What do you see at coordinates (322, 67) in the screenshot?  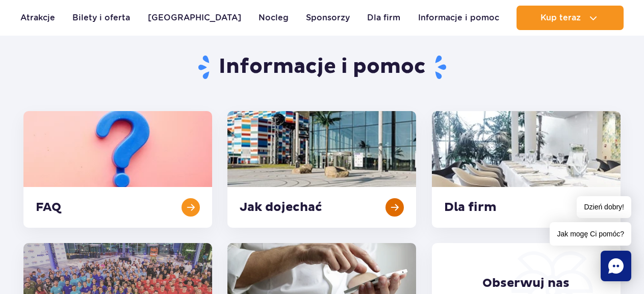 I see `h1: Informacje i pomoc` at bounding box center [322, 67].